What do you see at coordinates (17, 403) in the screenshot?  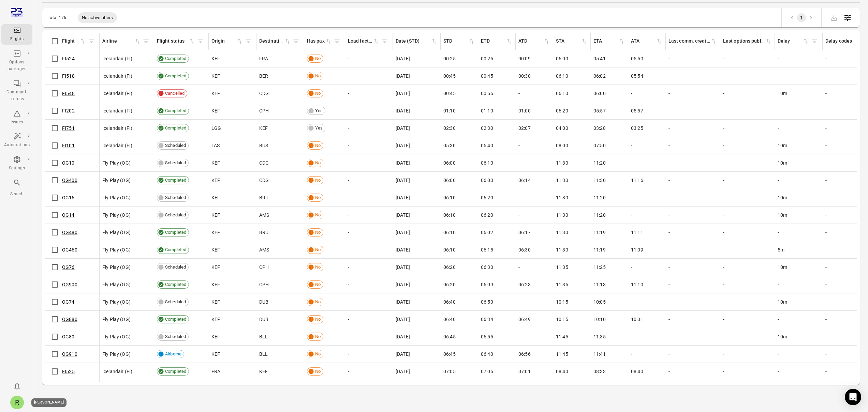 I see `button: Rachel` at bounding box center [17, 403].